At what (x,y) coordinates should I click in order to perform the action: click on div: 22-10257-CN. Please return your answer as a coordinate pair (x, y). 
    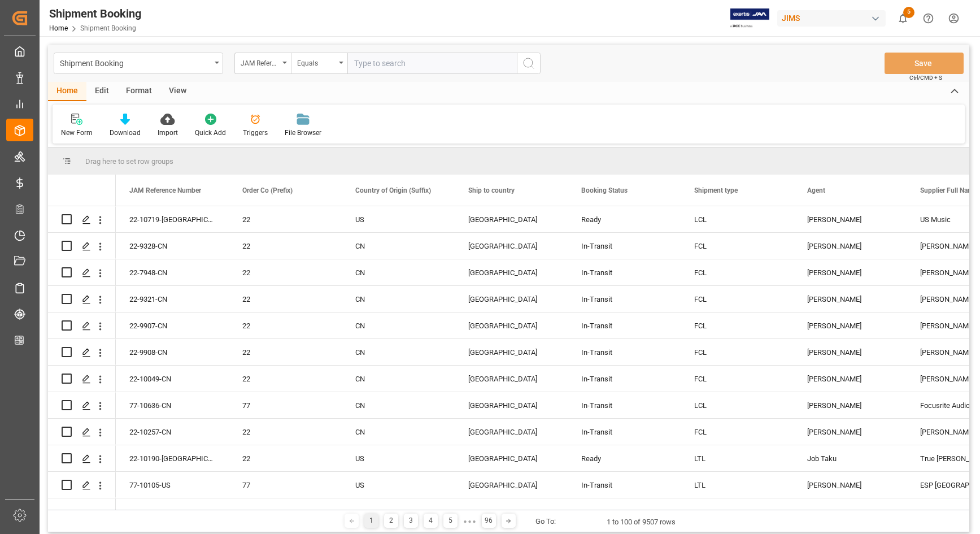
    Looking at the image, I should click on (173, 432).